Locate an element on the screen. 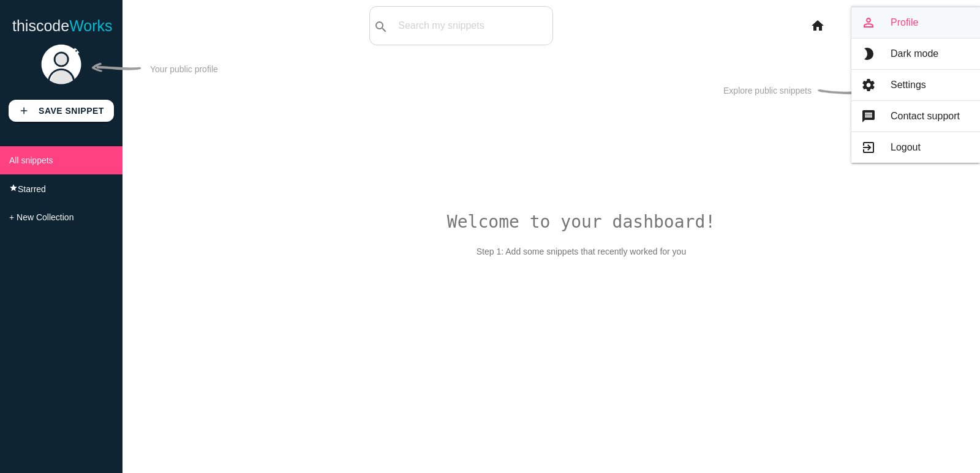 The image size is (980, 473). i: star is located at coordinates (14, 188).